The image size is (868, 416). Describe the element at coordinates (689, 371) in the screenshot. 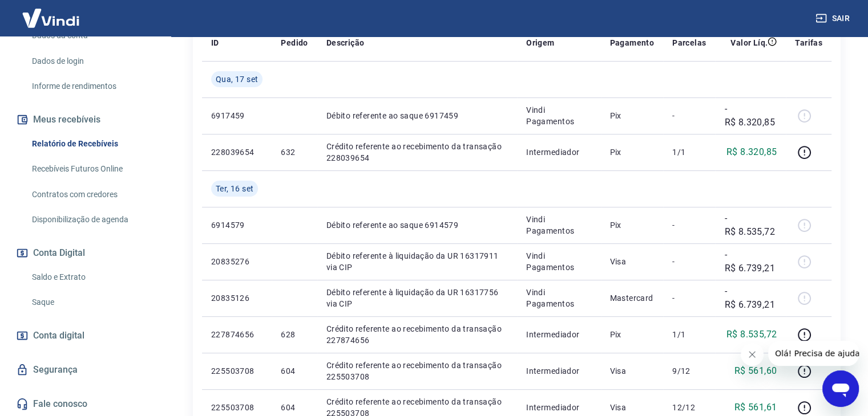

I see `p: 9/12` at that location.